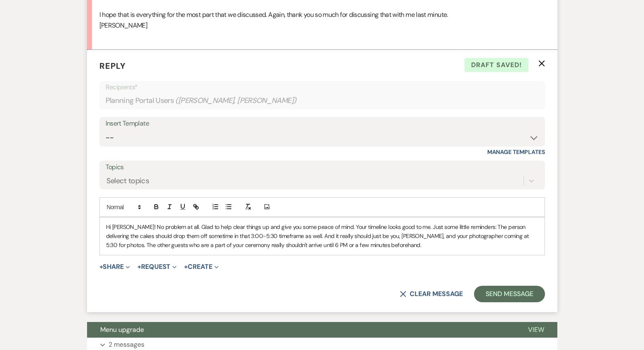 Image resolution: width=644 pixels, height=350 pixels. What do you see at coordinates (126, 344) in the screenshot?
I see `p: 2 messages` at bounding box center [126, 344].